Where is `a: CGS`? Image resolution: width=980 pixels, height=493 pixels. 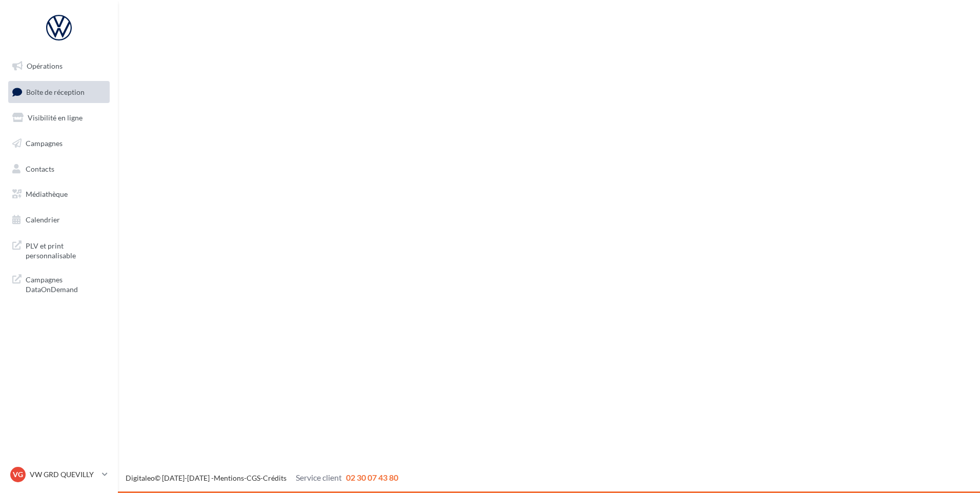
a: CGS is located at coordinates (253, 477).